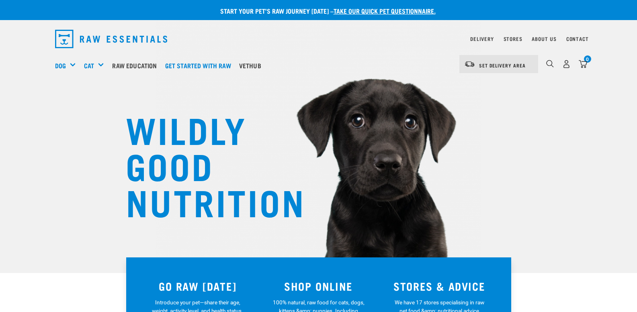 This screenshot has width=637, height=312. What do you see at coordinates (502, 65) in the screenshot?
I see `span: Set Delivery Area` at bounding box center [502, 65].